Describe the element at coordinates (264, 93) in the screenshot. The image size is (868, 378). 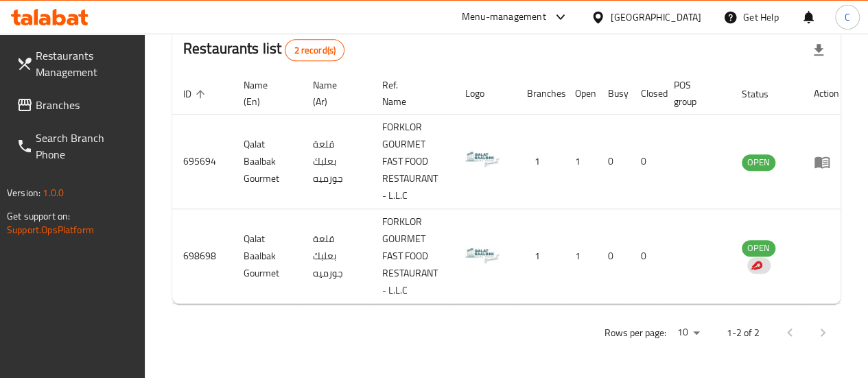
I see `span: Name (En)` at that location.